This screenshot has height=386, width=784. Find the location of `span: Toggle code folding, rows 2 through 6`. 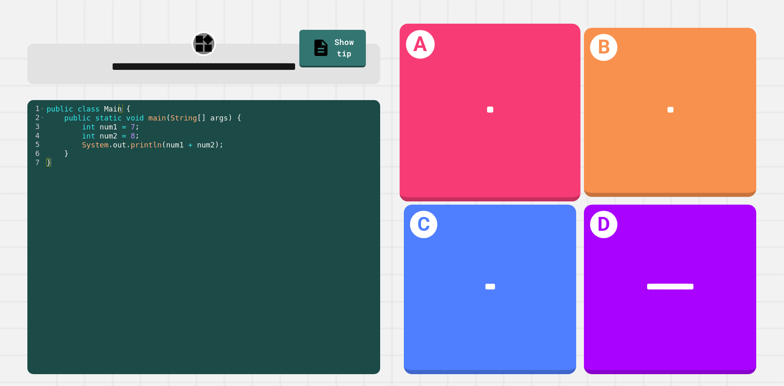

span: Toggle code folding, rows 2 through 6 is located at coordinates (42, 118).